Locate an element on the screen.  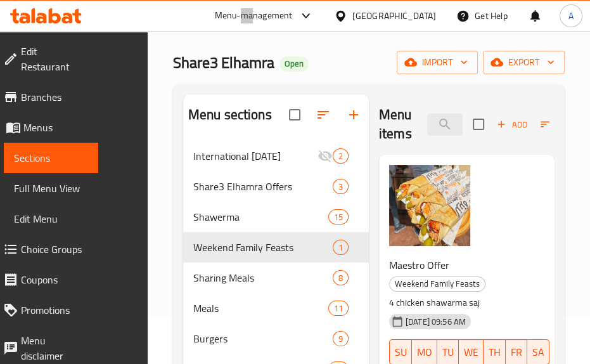
span: SA is located at coordinates (539, 352).